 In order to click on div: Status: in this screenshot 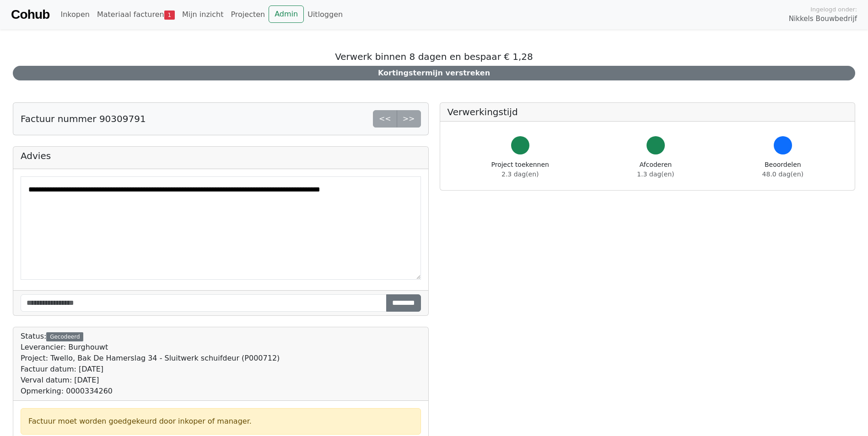, I will do `click(150, 364)`.